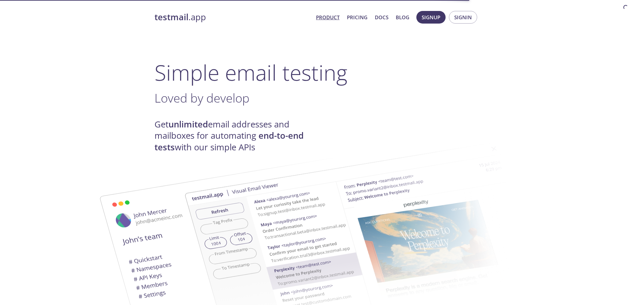 This screenshot has height=305, width=633. I want to click on button: Signin, so click(463, 17).